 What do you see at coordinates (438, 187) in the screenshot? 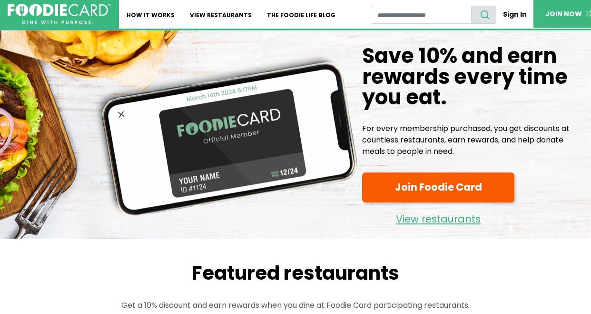
I see `a: Join Foodie Card` at bounding box center [438, 187].